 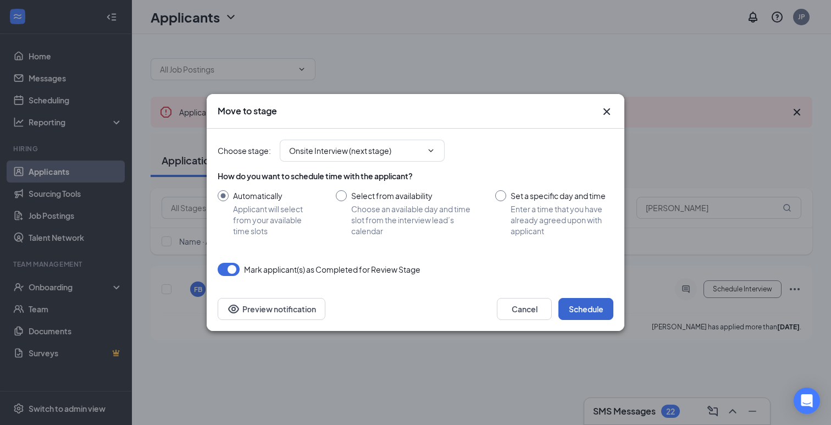 I want to click on h3: Move to stage, so click(x=247, y=111).